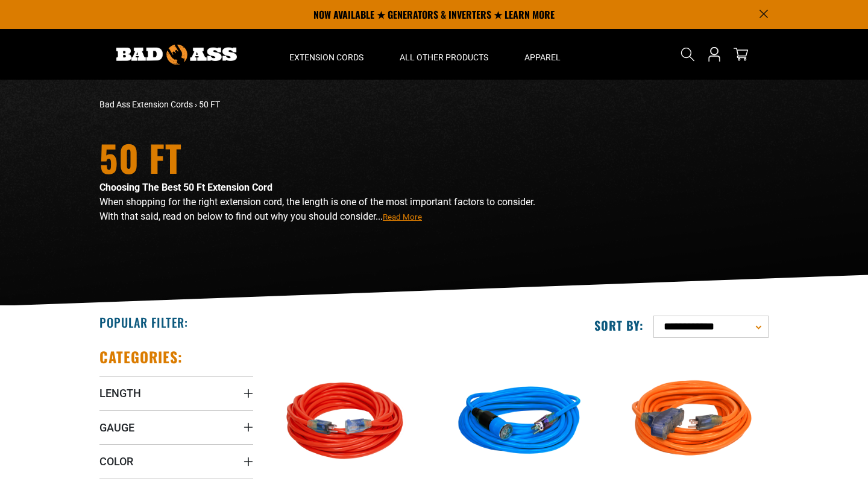 This screenshot has height=490, width=868. Describe the element at coordinates (319, 157) in the screenshot. I see `h1: 50 FT` at that location.